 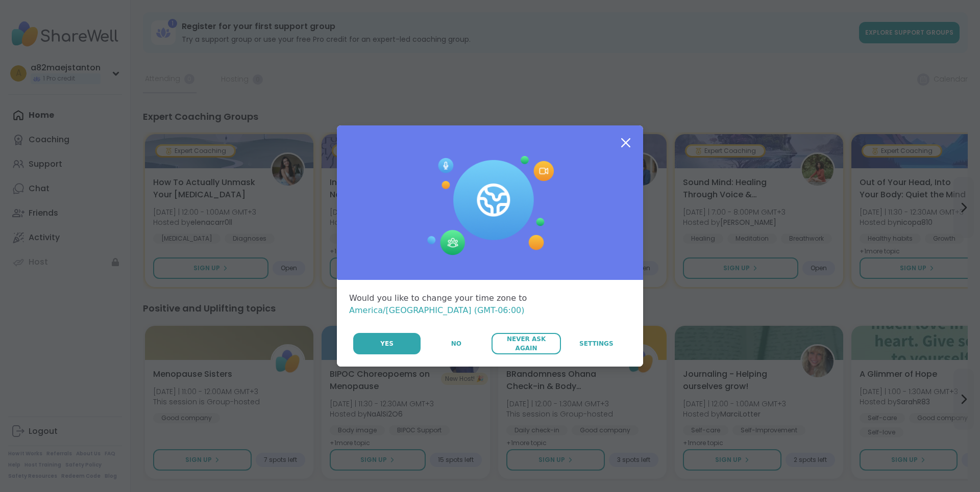 I want to click on span: Never Ask Again, so click(x=526, y=344).